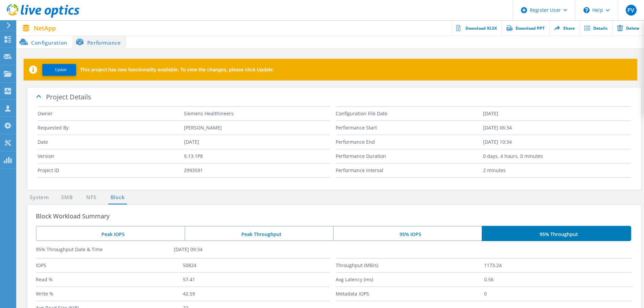  What do you see at coordinates (409, 128) in the screenshot?
I see `label: Performance Start` at bounding box center [409, 128].